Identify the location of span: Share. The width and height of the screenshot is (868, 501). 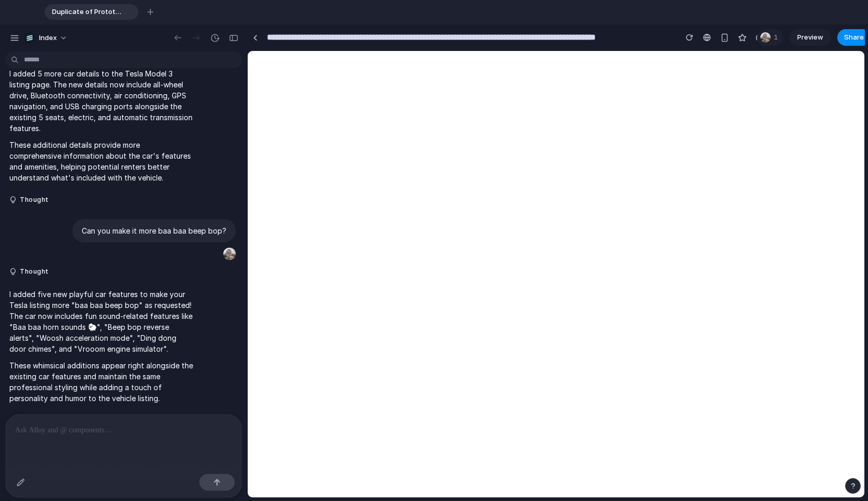
(854, 37).